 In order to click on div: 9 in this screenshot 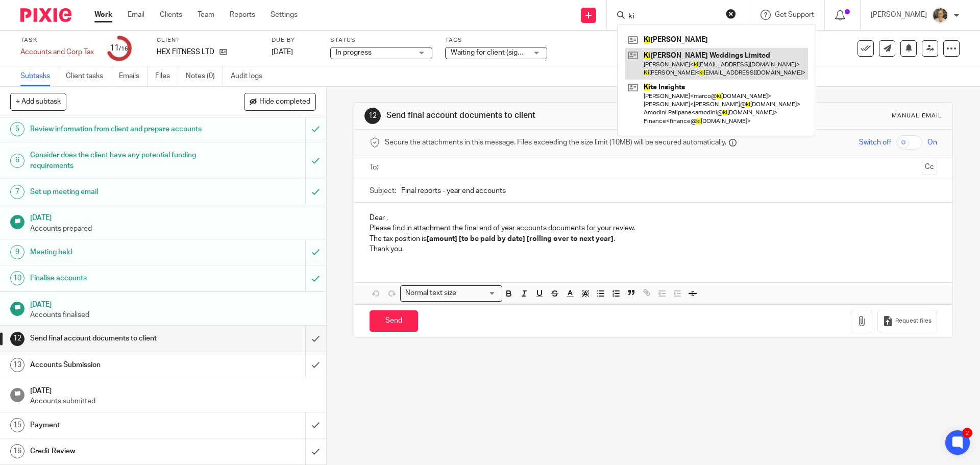, I will do `click(17, 252)`.